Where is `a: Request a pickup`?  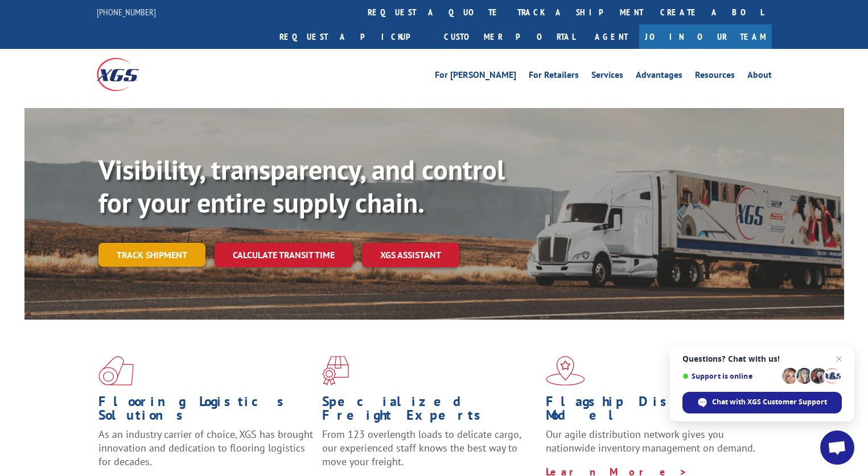
a: Request a pickup is located at coordinates (353, 36).